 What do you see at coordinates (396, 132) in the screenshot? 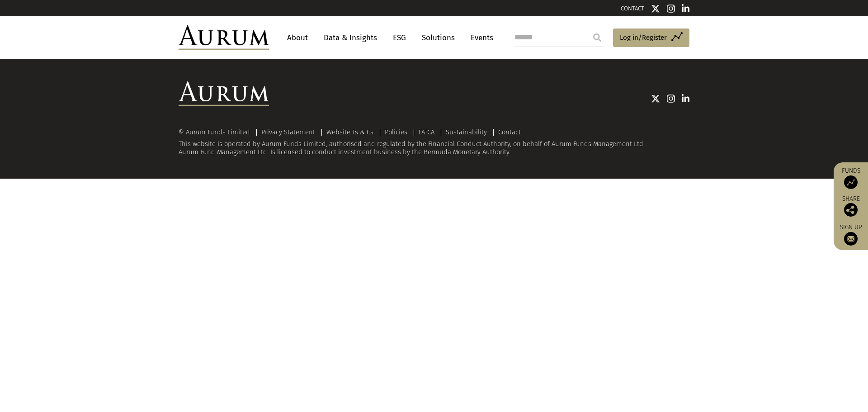
I see `a: Policies` at bounding box center [396, 132].